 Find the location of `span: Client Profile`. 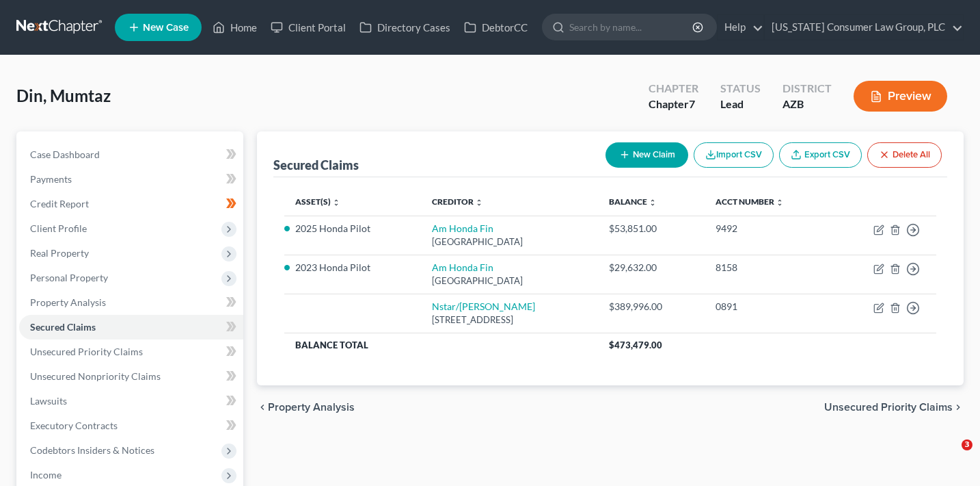

span: Client Profile is located at coordinates (58, 228).